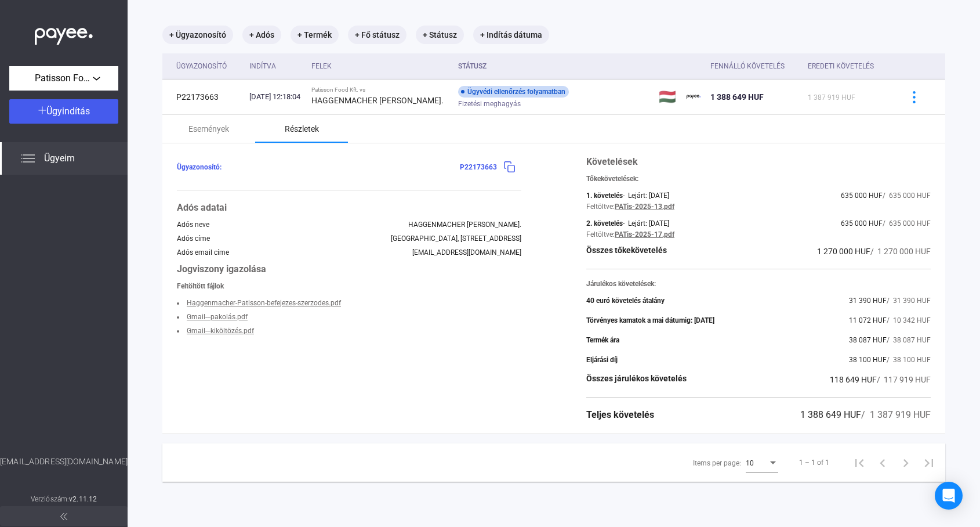  What do you see at coordinates (901, 252) in the screenshot?
I see `span: / 1 270 000 HUF` at bounding box center [901, 252].